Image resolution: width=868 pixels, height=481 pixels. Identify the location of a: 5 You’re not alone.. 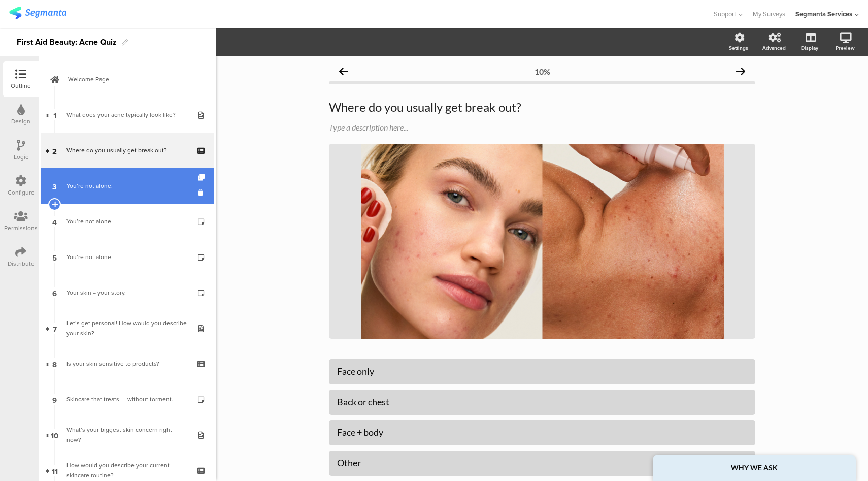
(127, 257).